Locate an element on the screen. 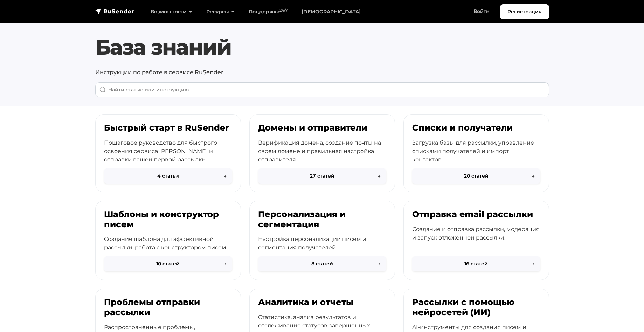 The width and height of the screenshot is (644, 332). a: Домены и отправители Верификация домена, создание почты на своем домене и правильная настройка от... is located at coordinates (322, 153).